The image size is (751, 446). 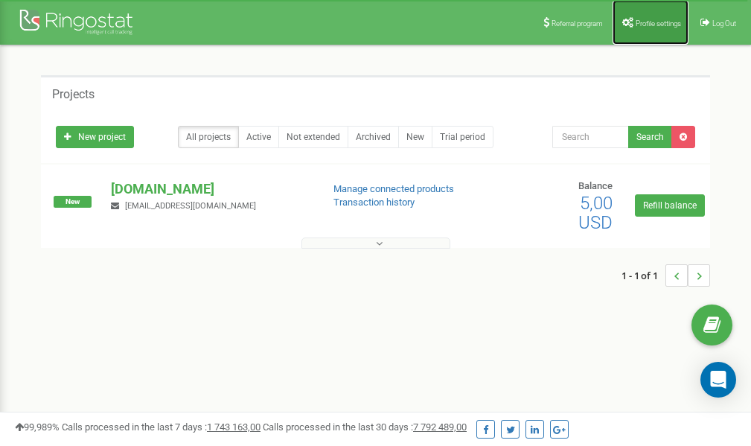 What do you see at coordinates (415, 137) in the screenshot?
I see `a: New` at bounding box center [415, 137].